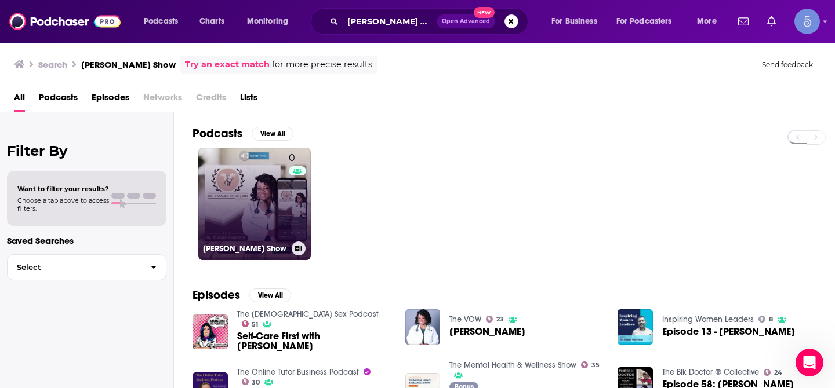 The height and width of the screenshot is (388, 835). What do you see at coordinates (110, 100) in the screenshot?
I see `span: Episodes` at bounding box center [110, 100].